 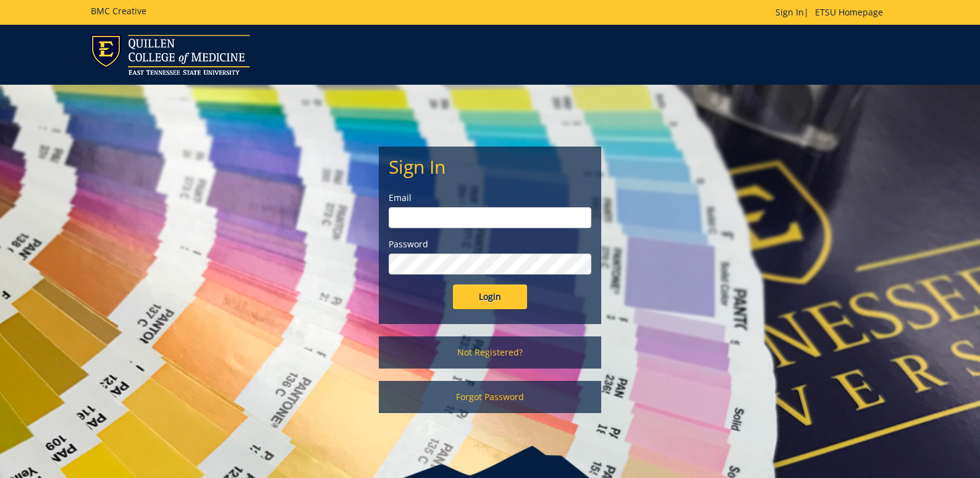 I want to click on a: ETSU Homepage, so click(x=850, y=12).